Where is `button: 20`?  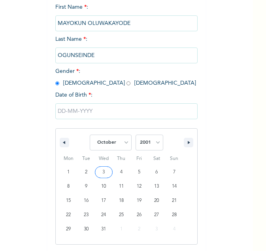
button: 20 is located at coordinates (157, 201).